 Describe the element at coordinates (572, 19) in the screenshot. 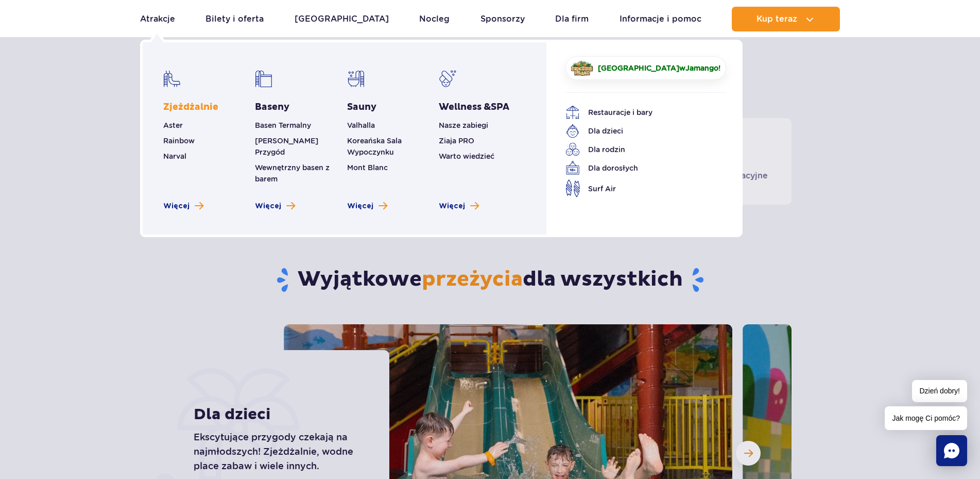

I see `a: Dla firm` at that location.